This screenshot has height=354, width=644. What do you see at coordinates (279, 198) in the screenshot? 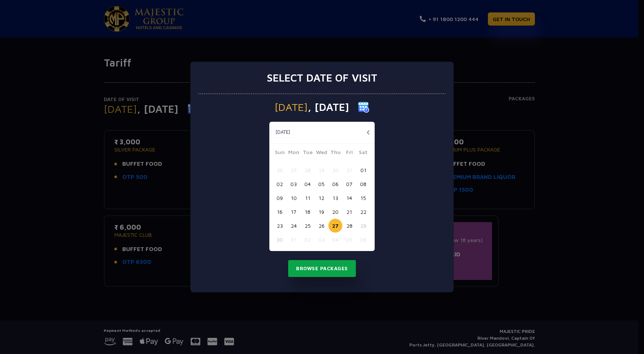
I see `button: 09` at bounding box center [279, 198].